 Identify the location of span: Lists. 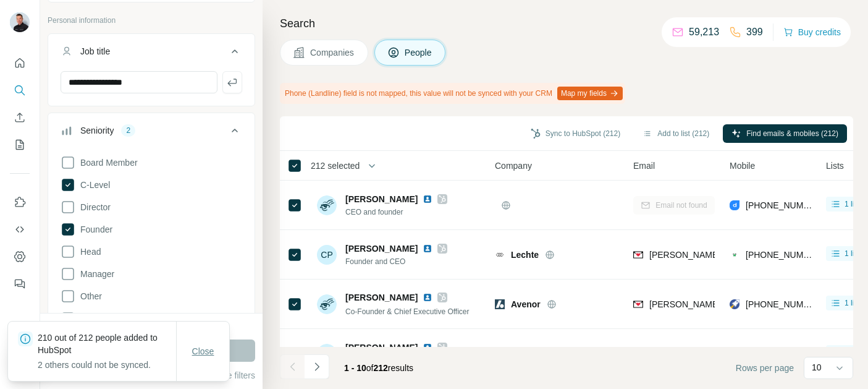
(835, 166).